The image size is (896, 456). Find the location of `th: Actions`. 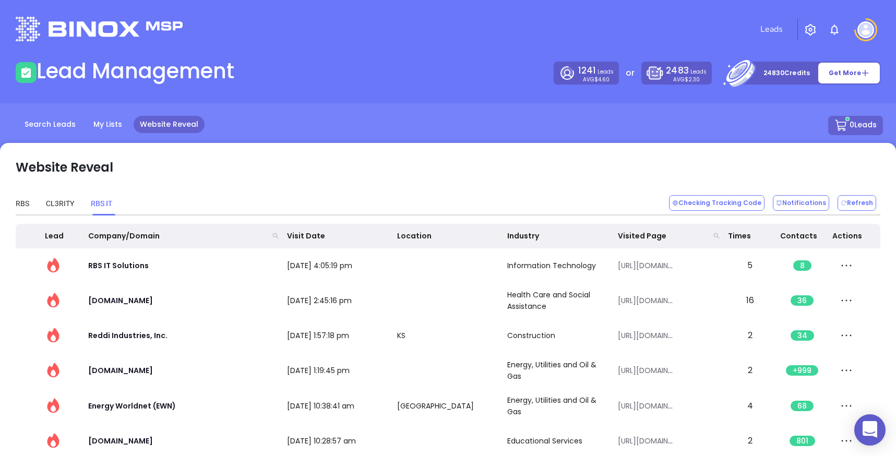

th: Actions is located at coordinates (854, 236).